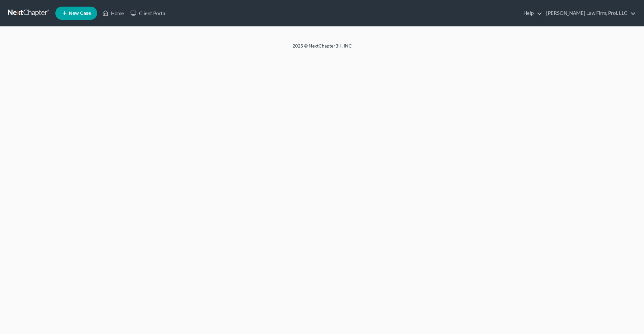  What do you see at coordinates (113, 13) in the screenshot?
I see `a: Home` at bounding box center [113, 13].